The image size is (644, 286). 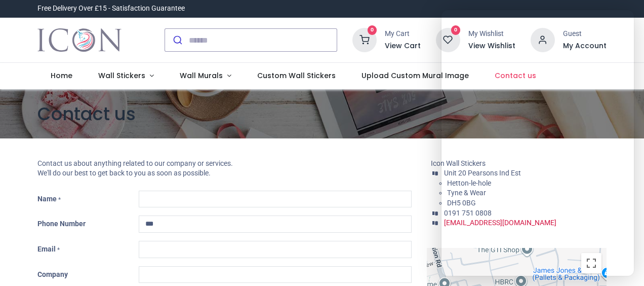 What do you see at coordinates (224, 168) in the screenshot?
I see `p: Contact us about anything related to our company or services. We'll do our best to get back to yo...` at bounding box center [224, 168].